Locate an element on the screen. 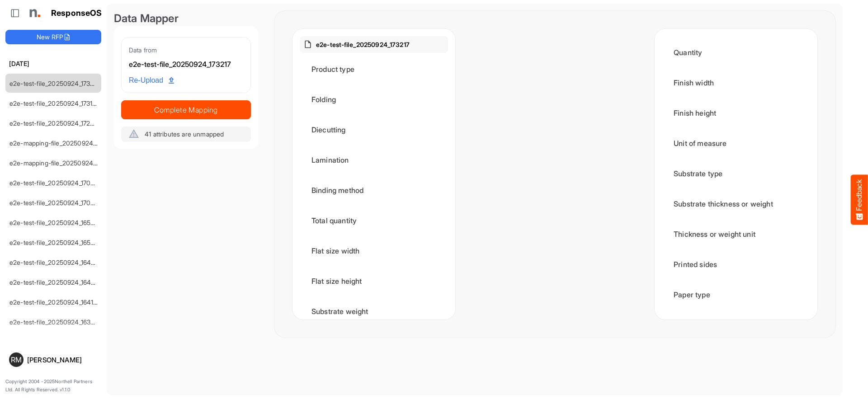 This screenshot has width=868, height=399. div: Thickness or weight unit is located at coordinates (735, 234).